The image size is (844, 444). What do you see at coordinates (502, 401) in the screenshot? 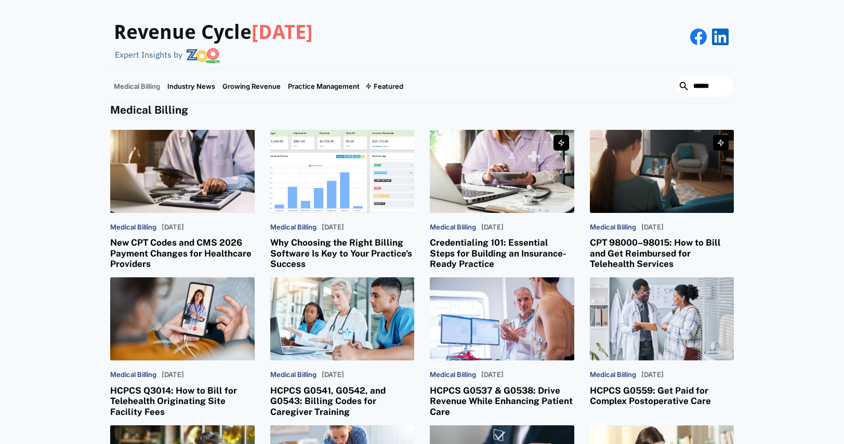
I see `h3: HCPCS G0537 & G0538: Drive Revenue While Enhancing Patient Care` at bounding box center [502, 401].